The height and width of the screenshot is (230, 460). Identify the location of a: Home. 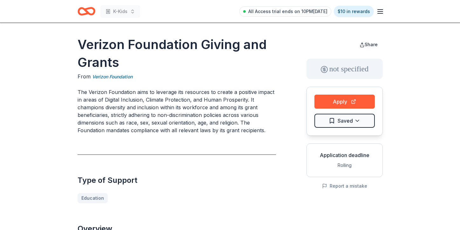
(86, 11).